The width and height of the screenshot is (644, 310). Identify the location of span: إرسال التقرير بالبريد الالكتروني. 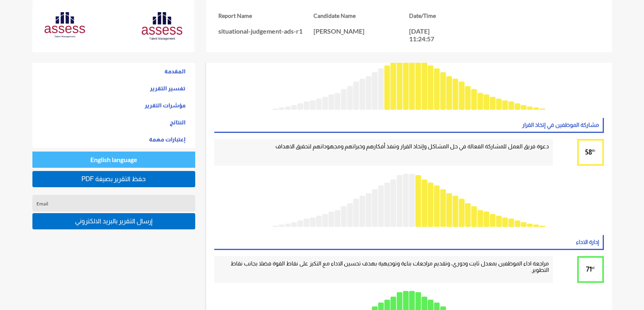
(113, 221).